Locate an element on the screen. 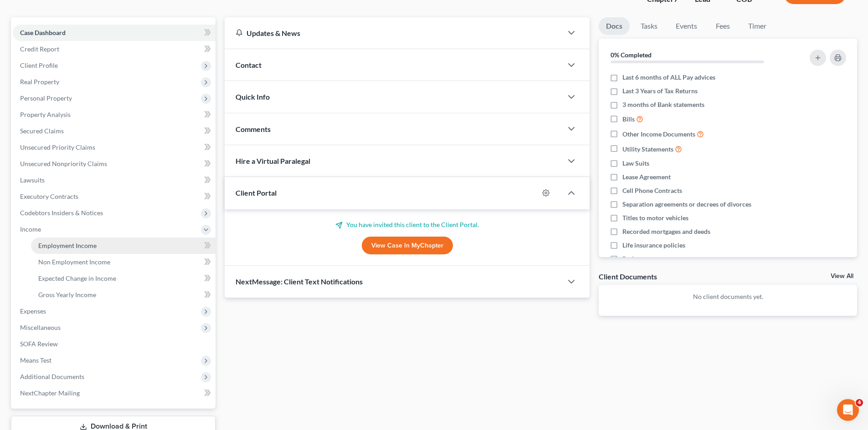 This screenshot has height=430, width=868. span: Retirement account statements is located at coordinates (666, 259).